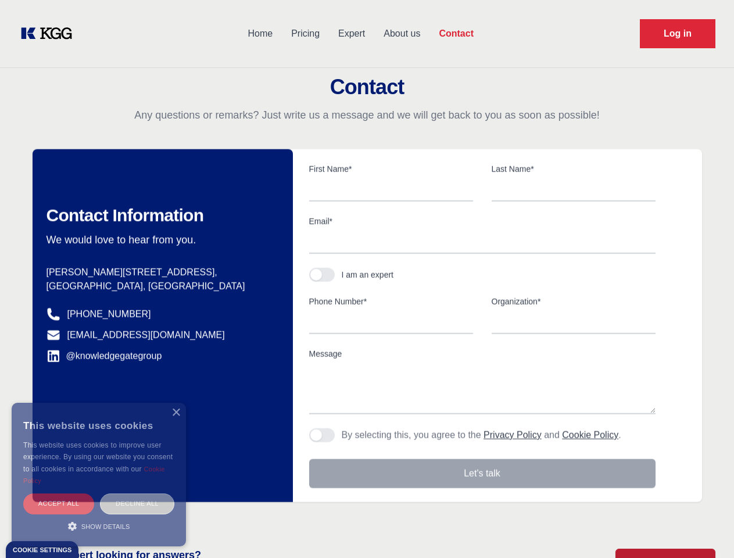  Describe the element at coordinates (402, 34) in the screenshot. I see `a: About us` at that location.